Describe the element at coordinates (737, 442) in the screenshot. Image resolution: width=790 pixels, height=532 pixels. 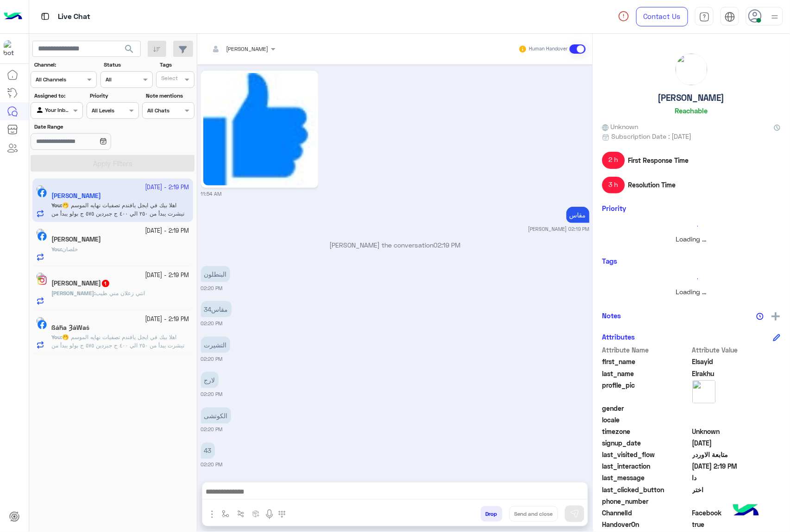
I see `span: 2025-03-03T18:08:23.021Z` at that location.